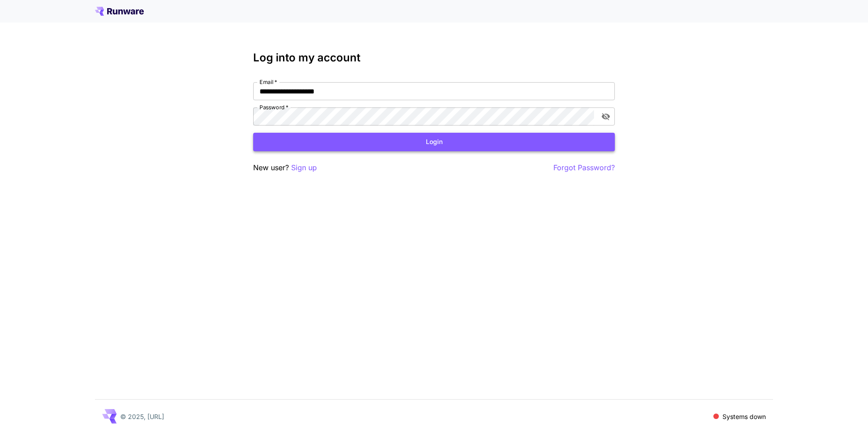 The width and height of the screenshot is (868, 433). I want to click on button: Forgot Password?, so click(584, 168).